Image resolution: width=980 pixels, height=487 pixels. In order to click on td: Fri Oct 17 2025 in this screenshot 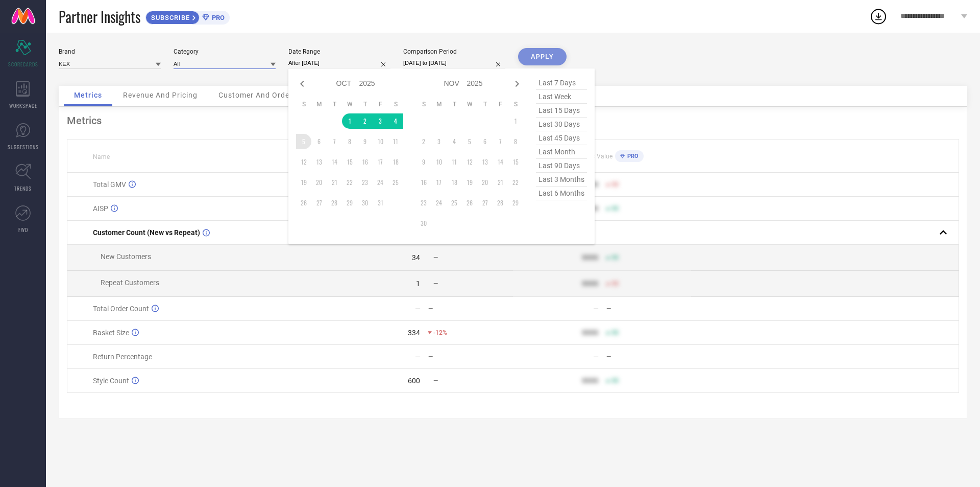, I will do `click(380, 162)`.